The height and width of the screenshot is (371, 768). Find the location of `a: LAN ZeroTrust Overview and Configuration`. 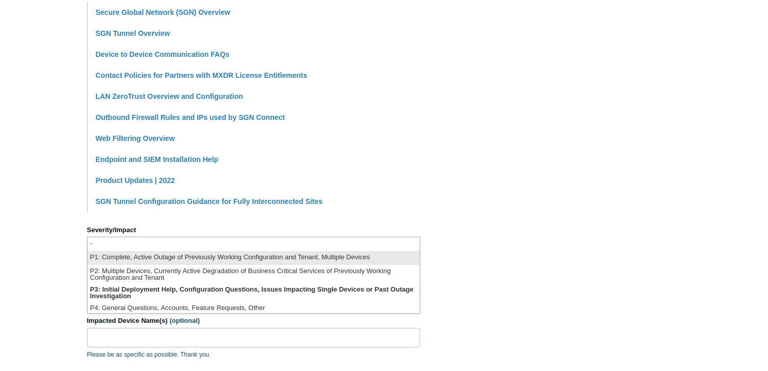

a: LAN ZeroTrust Overview and Configuration is located at coordinates (170, 96).